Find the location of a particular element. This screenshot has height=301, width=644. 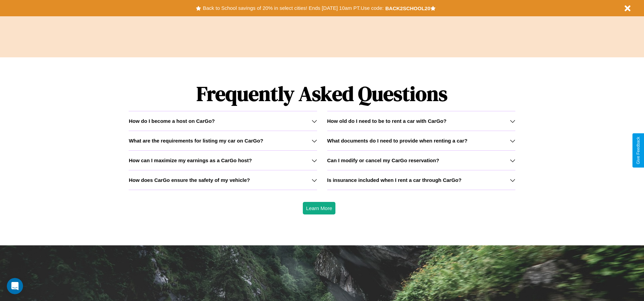

h3: How do I become a host on CarGo? is located at coordinates (171, 121).